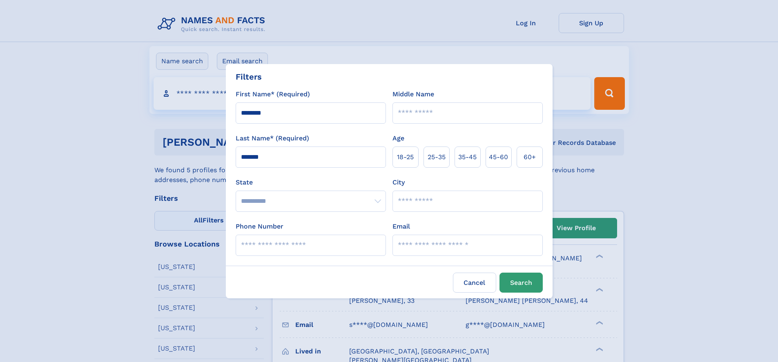  What do you see at coordinates (399, 183) in the screenshot?
I see `label: City` at bounding box center [399, 183].